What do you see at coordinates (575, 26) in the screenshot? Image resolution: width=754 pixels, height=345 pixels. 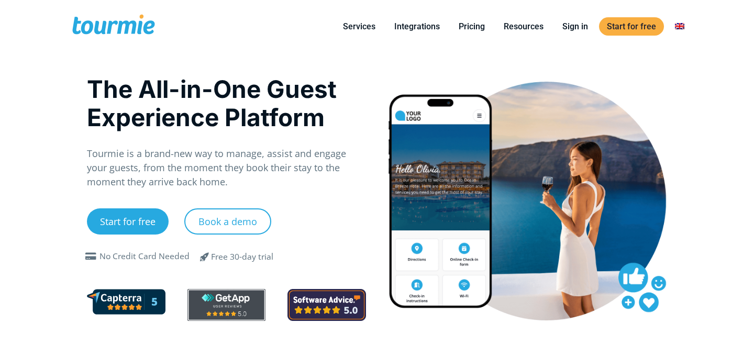 I see `a: Sign in` at bounding box center [575, 26].